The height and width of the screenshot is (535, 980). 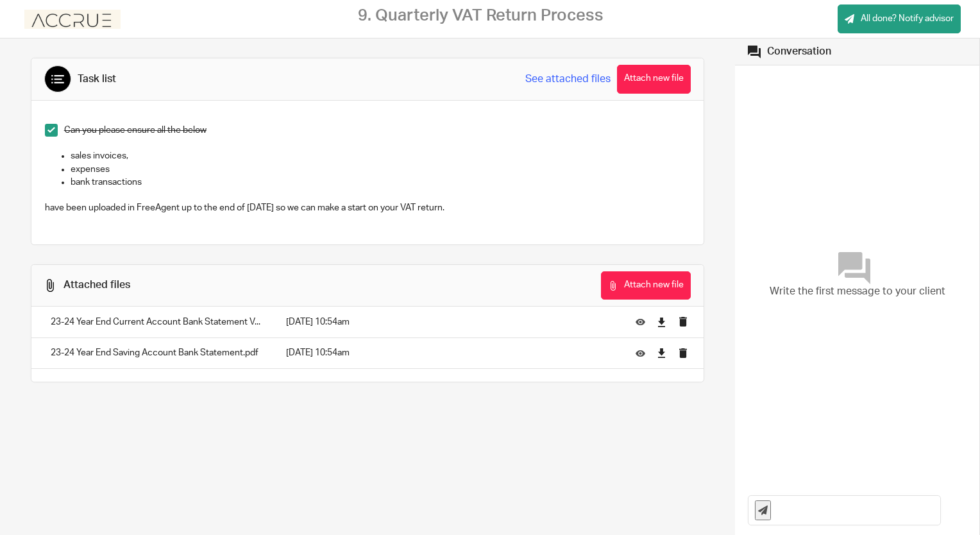 What do you see at coordinates (155, 353) in the screenshot?
I see `p: 23-24 Year End Saving Account Bank Statement.pdf` at bounding box center [155, 353].